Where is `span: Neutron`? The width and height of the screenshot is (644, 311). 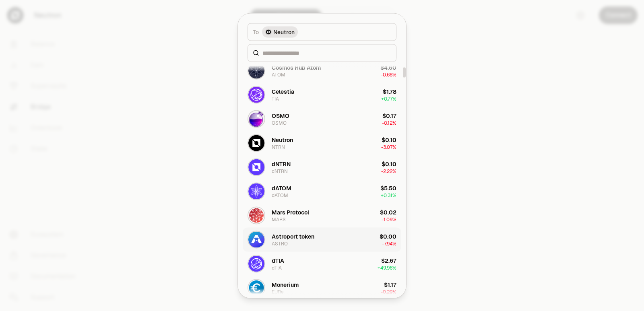 span: Neutron is located at coordinates (284, 32).